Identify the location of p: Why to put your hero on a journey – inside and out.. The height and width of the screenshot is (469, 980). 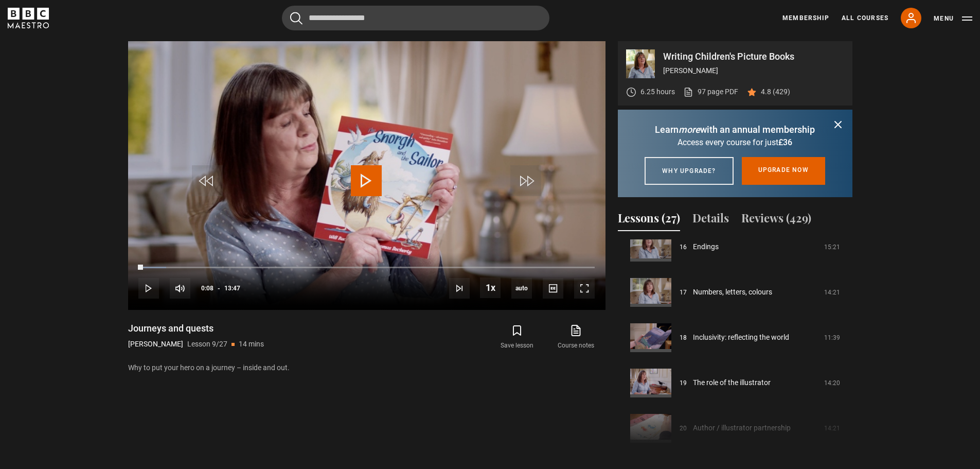
(367, 367).